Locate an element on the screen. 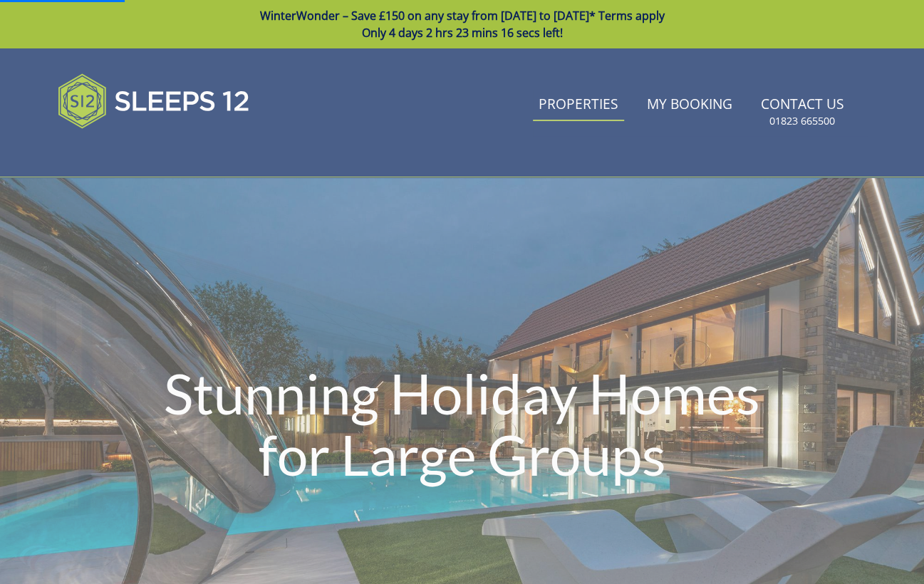  h1: Stunning Holiday Homes for Large Groups is located at coordinates (462, 423).